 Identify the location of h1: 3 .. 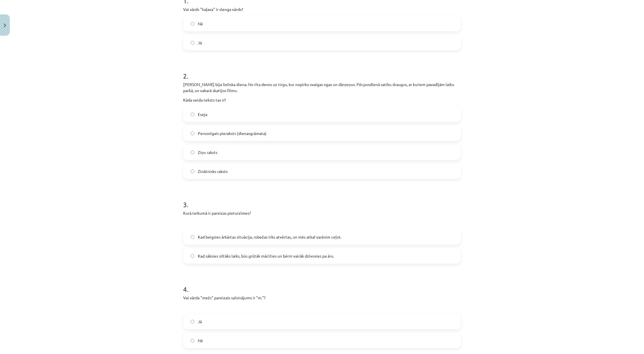
(322, 199).